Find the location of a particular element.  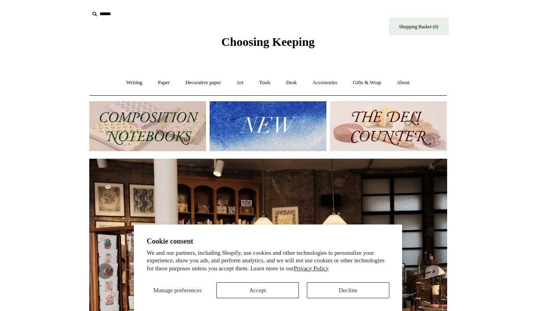

a: Accessories is located at coordinates (325, 82).